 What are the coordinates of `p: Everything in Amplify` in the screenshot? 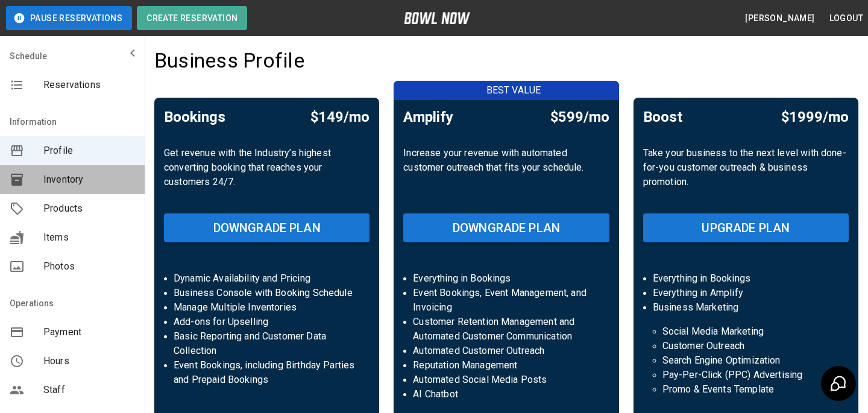 It's located at (745, 293).